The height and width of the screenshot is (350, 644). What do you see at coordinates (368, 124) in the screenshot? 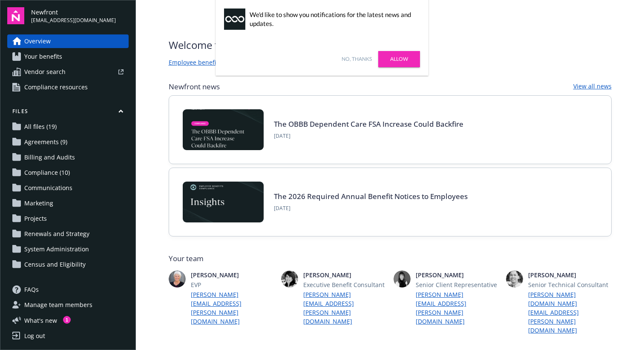
I see `a: The OBBB Dependent Care FSA Increase Could Backfire` at bounding box center [368, 124].